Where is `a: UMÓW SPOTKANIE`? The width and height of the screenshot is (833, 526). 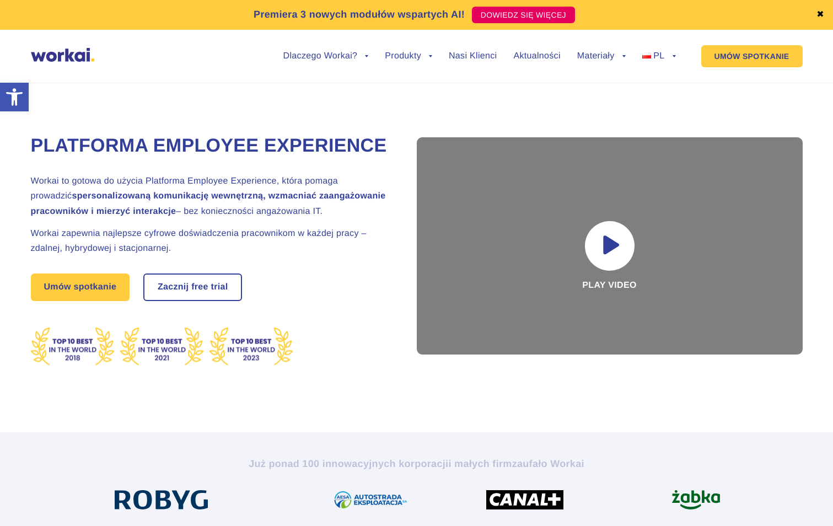 a: UMÓW SPOTKANIE is located at coordinates (752, 56).